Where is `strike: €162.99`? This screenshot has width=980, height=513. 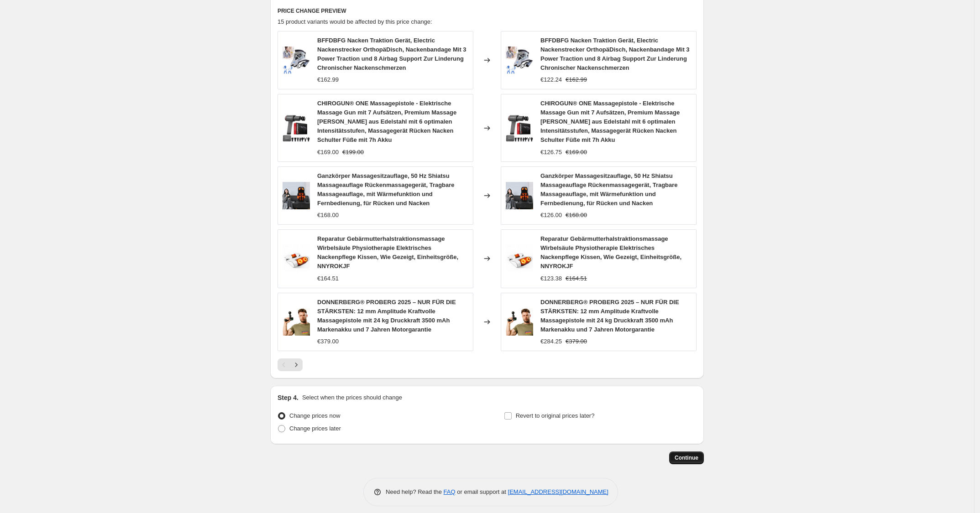
strike: €162.99 is located at coordinates (576, 80).